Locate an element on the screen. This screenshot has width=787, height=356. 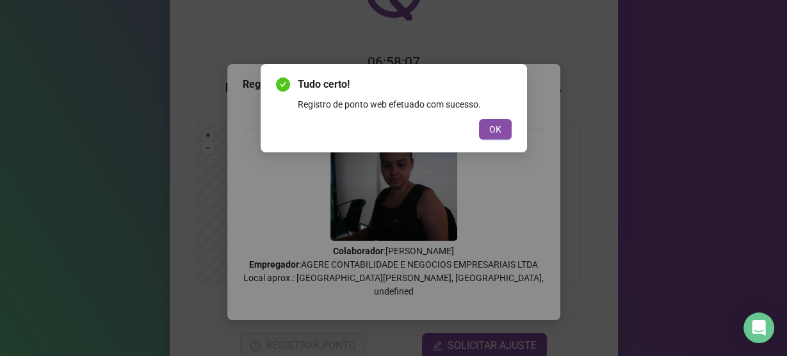
div: Registro de ponto web efetuado com sucesso. is located at coordinates (405, 104).